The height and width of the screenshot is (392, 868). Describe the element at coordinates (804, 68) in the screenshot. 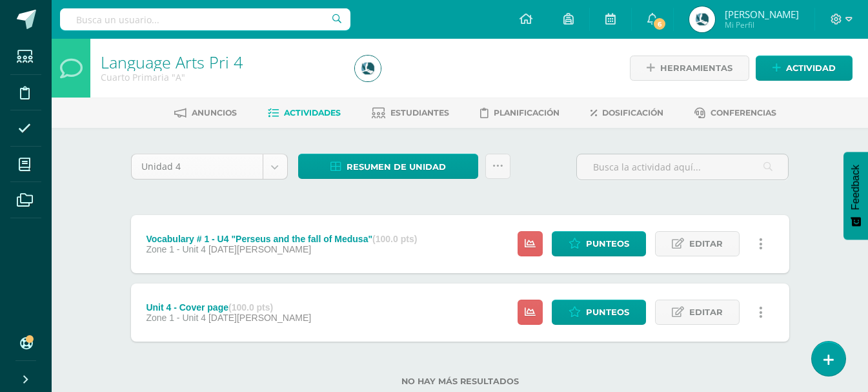

I see `a: Actividad` at that location.